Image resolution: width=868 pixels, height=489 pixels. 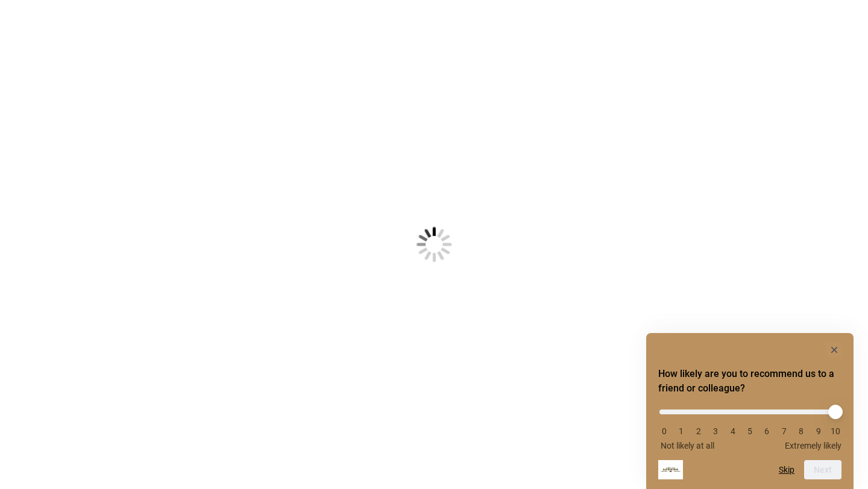 What do you see at coordinates (836, 431) in the screenshot?
I see `li: 10` at bounding box center [836, 431].